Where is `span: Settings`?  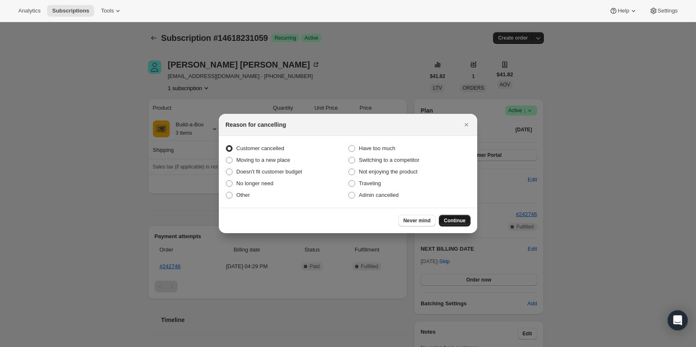 span: Settings is located at coordinates (668, 11).